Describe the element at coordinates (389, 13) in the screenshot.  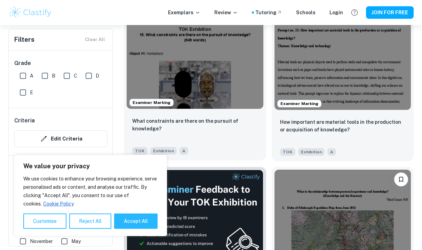
I see `button: JOIN FOR FREE` at that location.